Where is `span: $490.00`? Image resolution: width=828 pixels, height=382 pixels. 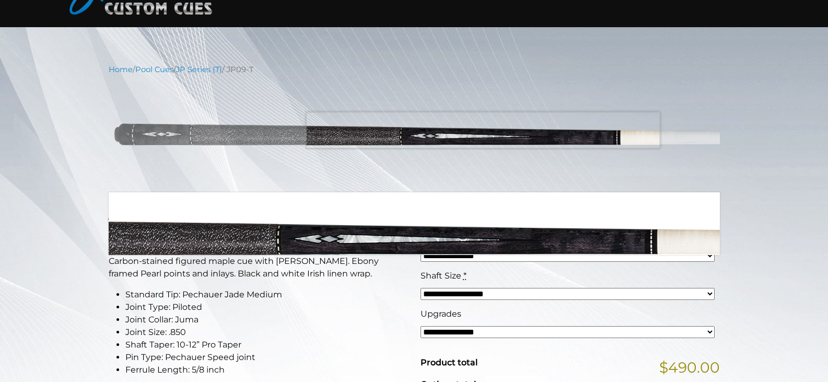 span: $490.00 is located at coordinates (690, 367).